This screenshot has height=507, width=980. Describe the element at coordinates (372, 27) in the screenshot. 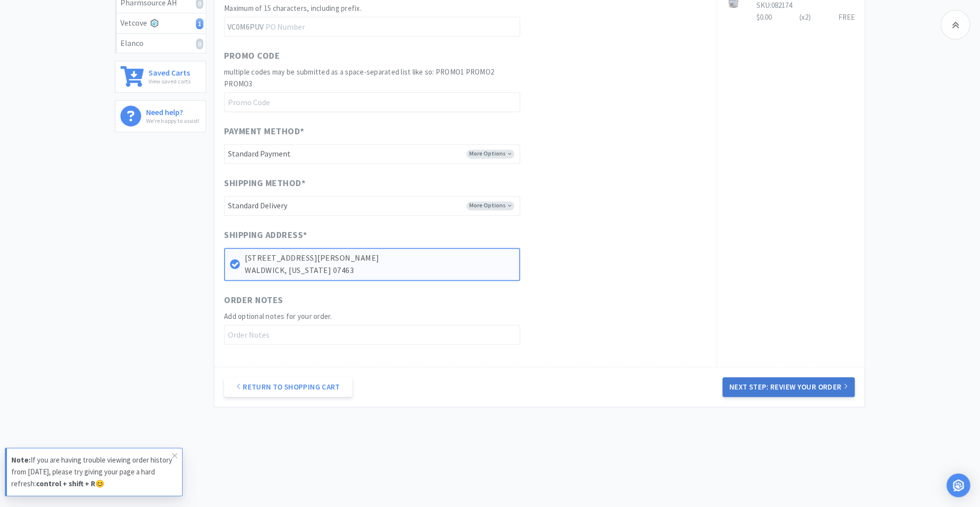

I see `input: PO Number` at that location.